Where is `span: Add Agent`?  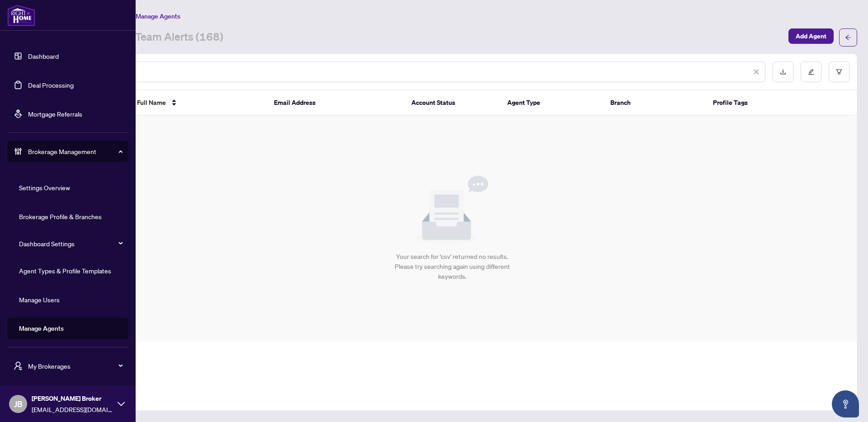
span: Add Agent is located at coordinates (811, 36).